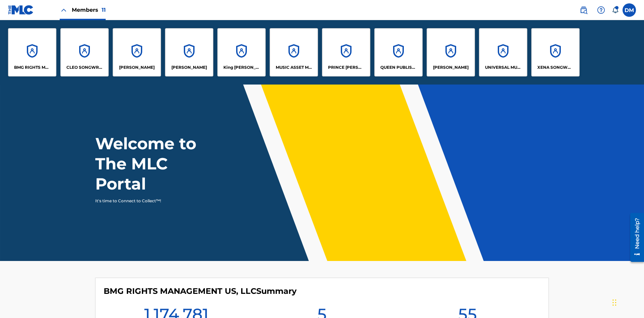 This screenshot has width=644, height=318. What do you see at coordinates (630, 10) in the screenshot?
I see `div: User Menu` at bounding box center [630, 10].